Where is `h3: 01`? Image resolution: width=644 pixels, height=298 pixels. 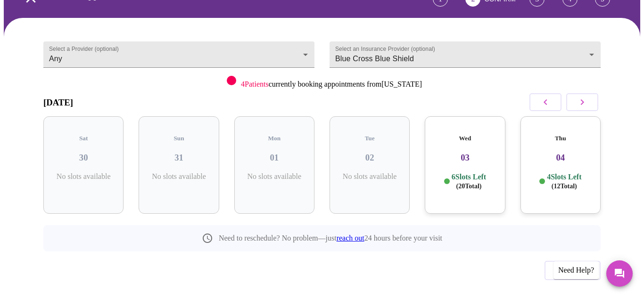
h3: 01 is located at coordinates (274, 157).